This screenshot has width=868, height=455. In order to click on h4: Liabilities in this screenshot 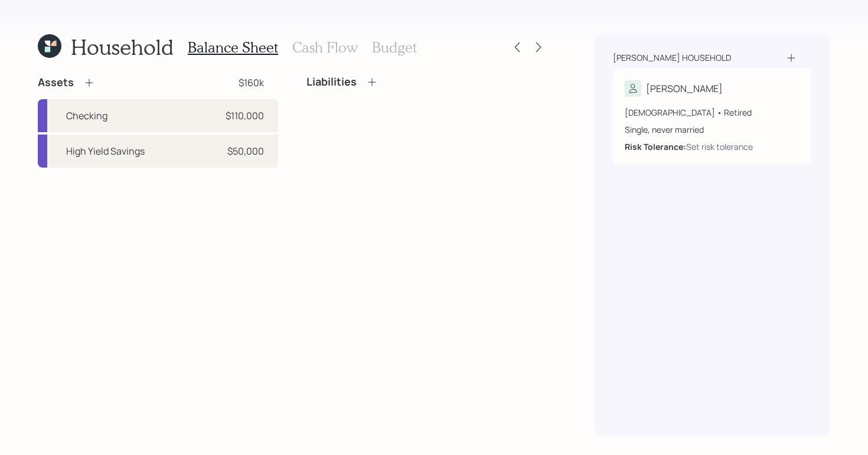, I will do `click(331, 82)`.